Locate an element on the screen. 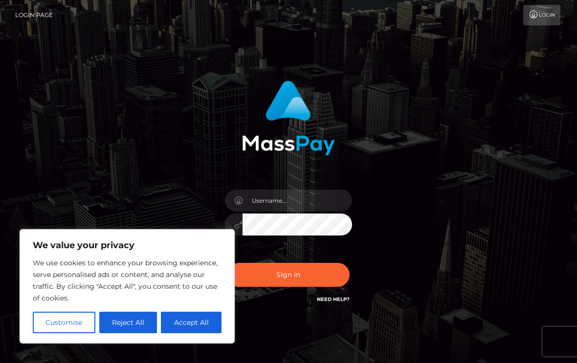 Image resolution: width=577 pixels, height=363 pixels. button: Sign in is located at coordinates (288, 275).